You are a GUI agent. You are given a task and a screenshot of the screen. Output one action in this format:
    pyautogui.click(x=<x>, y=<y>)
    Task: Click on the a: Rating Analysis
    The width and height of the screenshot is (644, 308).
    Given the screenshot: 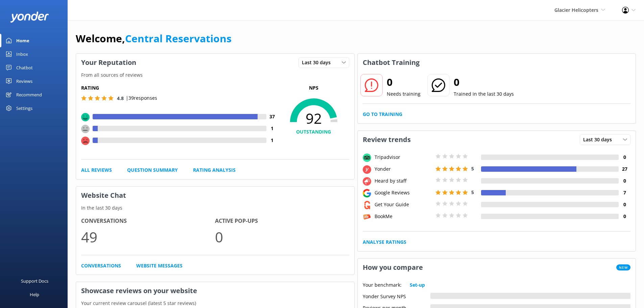 What is the action you would take?
    pyautogui.click(x=214, y=170)
    